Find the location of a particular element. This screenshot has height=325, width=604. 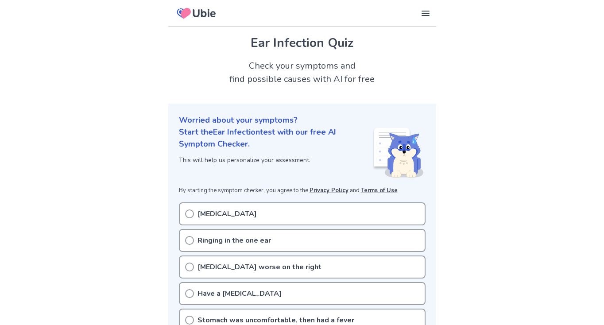

img: Shiba is located at coordinates (398, 153).